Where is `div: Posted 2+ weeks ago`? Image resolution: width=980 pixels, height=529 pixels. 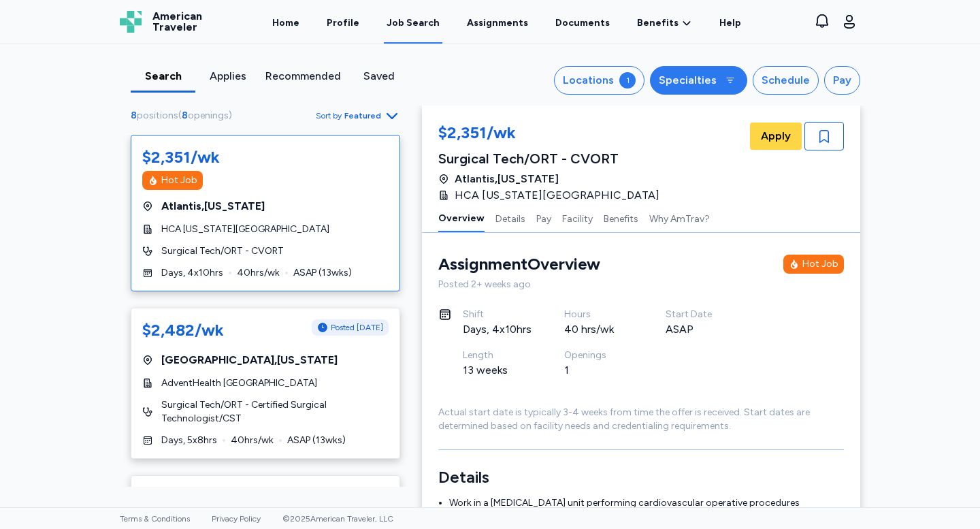
div: Posted 2+ weeks ago is located at coordinates (641, 284).